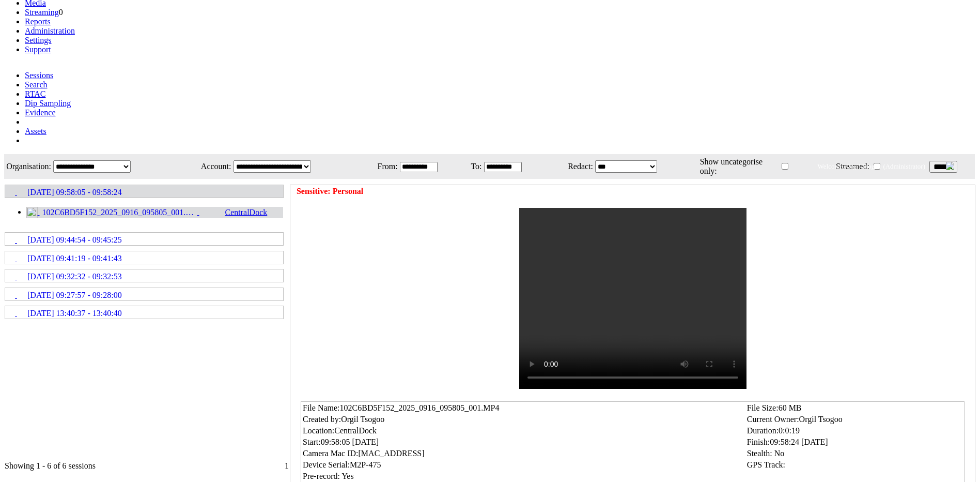 Image resolution: width=980 pixels, height=482 pixels. I want to click on td: Created by:, so click(524, 419).